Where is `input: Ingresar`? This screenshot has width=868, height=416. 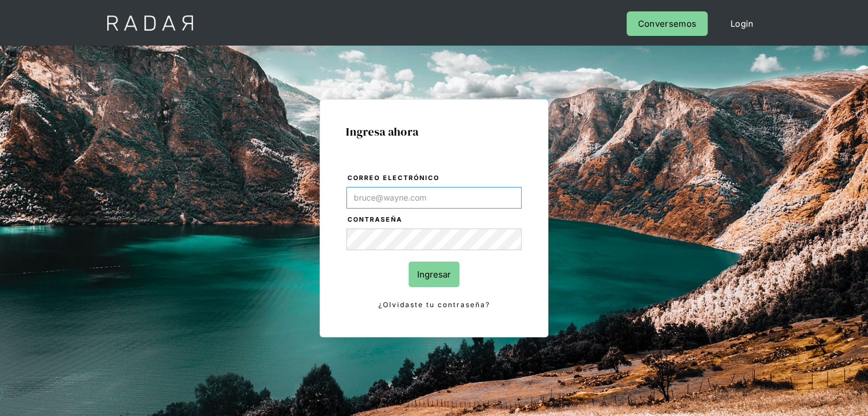
input: Ingresar is located at coordinates (434, 274).